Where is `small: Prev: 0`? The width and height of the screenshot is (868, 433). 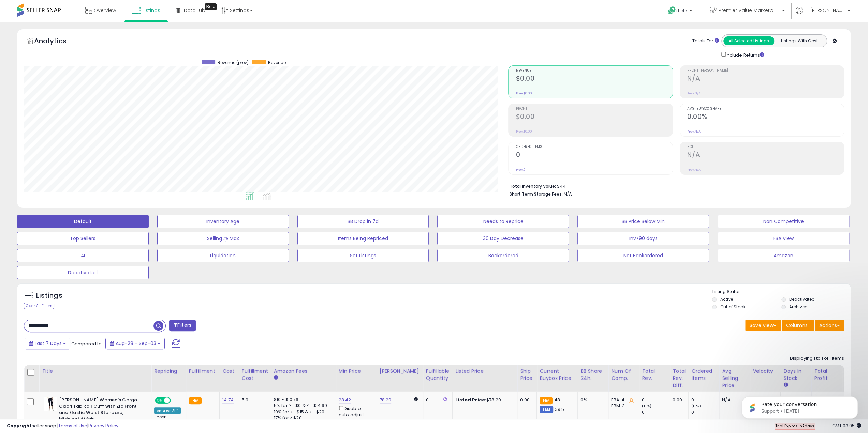
small: Prev: 0 is located at coordinates (521, 170).